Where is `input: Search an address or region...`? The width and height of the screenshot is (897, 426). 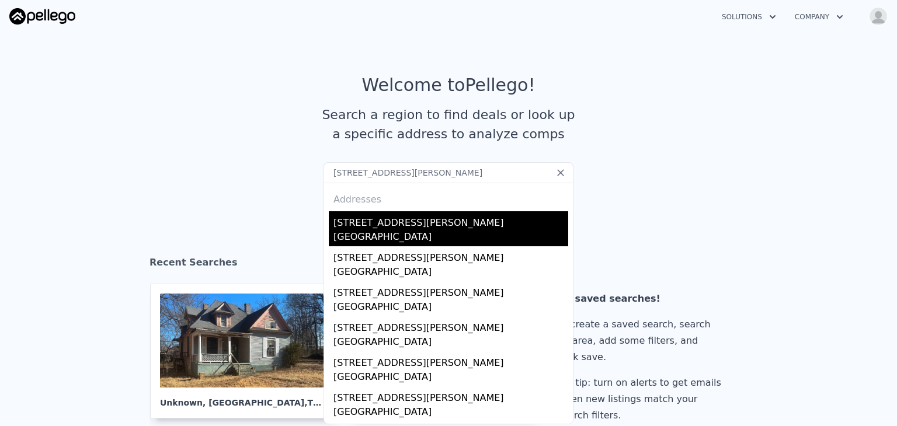 input: Search an address or region... is located at coordinates (449, 173).